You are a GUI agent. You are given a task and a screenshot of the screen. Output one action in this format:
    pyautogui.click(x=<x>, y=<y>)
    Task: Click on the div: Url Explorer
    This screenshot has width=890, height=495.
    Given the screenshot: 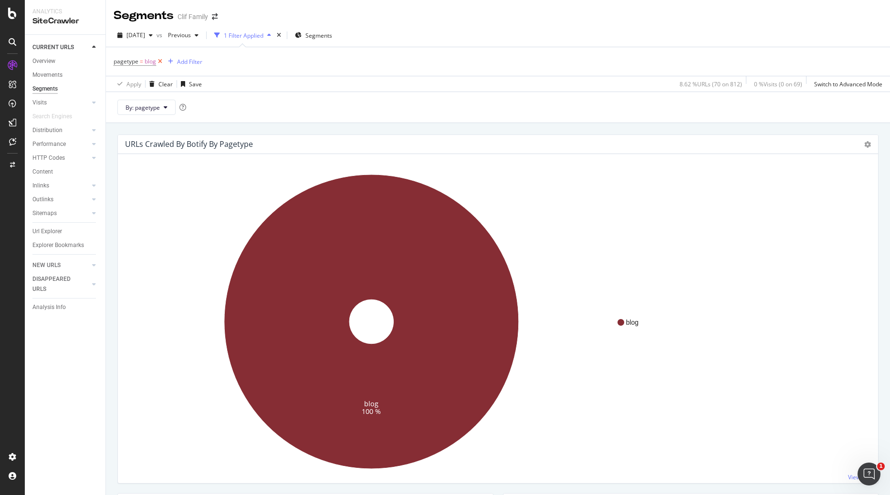 What is the action you would take?
    pyautogui.click(x=47, y=231)
    